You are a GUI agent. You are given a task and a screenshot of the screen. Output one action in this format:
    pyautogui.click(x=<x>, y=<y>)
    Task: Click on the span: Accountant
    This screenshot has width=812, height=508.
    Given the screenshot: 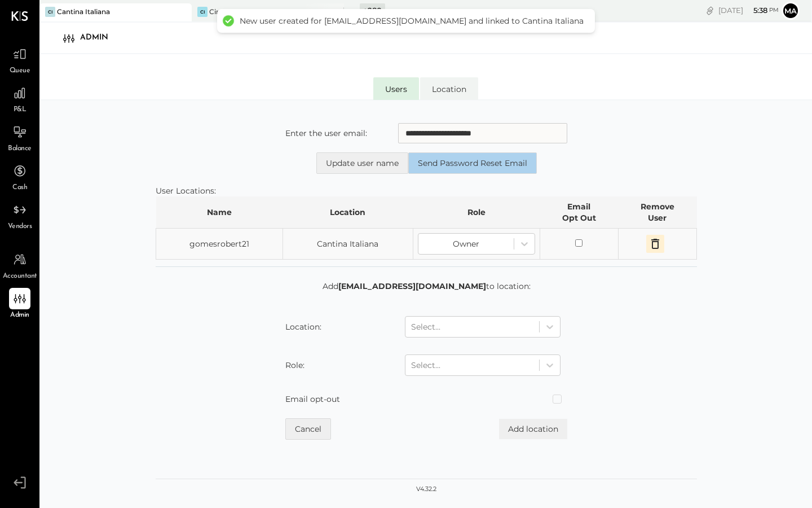 What is the action you would take?
    pyautogui.click(x=19, y=277)
    